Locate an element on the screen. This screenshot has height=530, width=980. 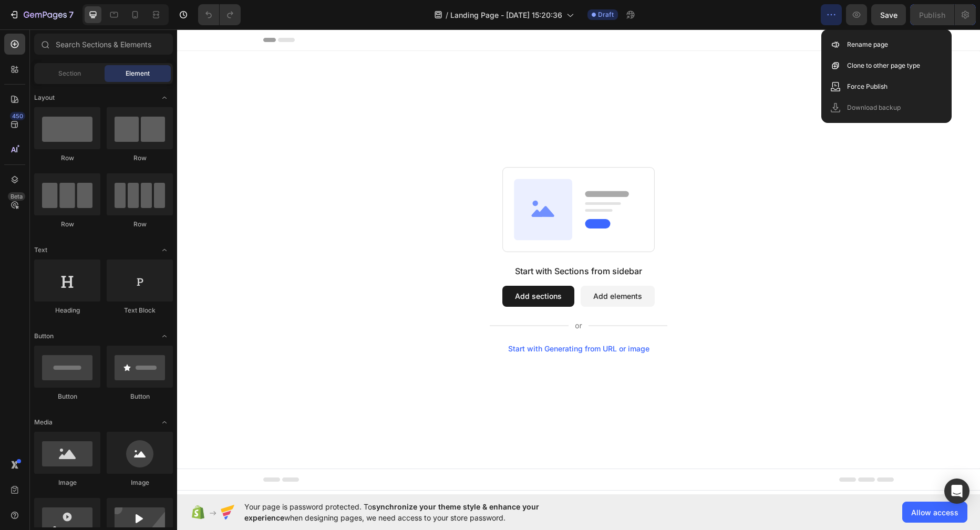
span: Element is located at coordinates (138, 74).